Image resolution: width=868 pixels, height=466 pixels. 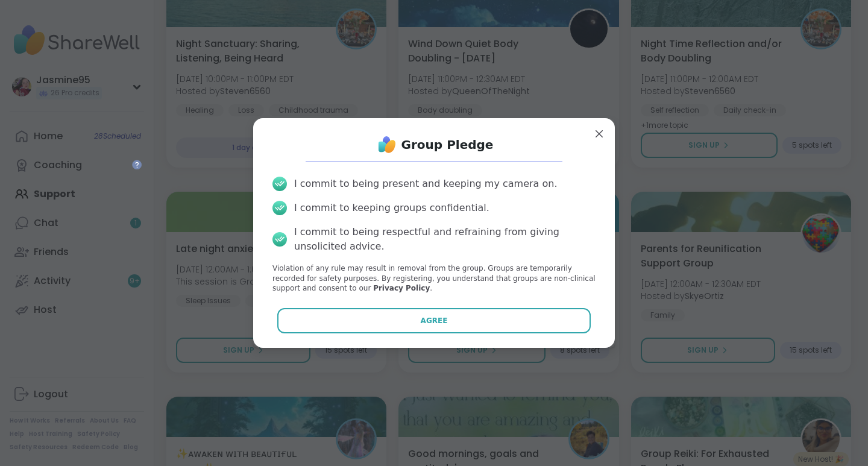 I want to click on h1: Group Pledge, so click(x=447, y=145).